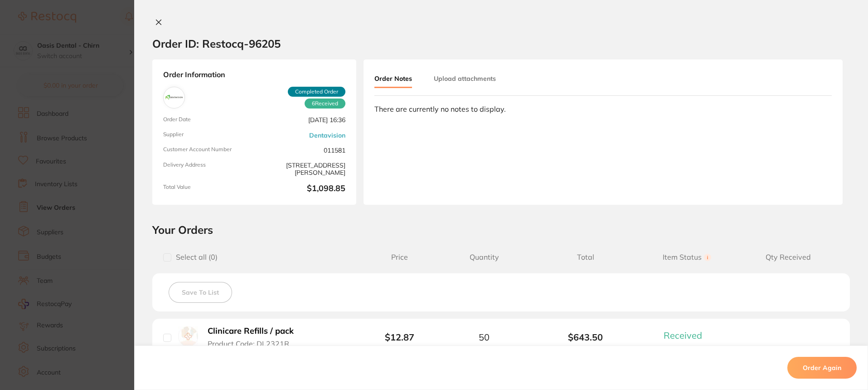 This screenshot has height=390, width=868. I want to click on span: Price, so click(399, 257).